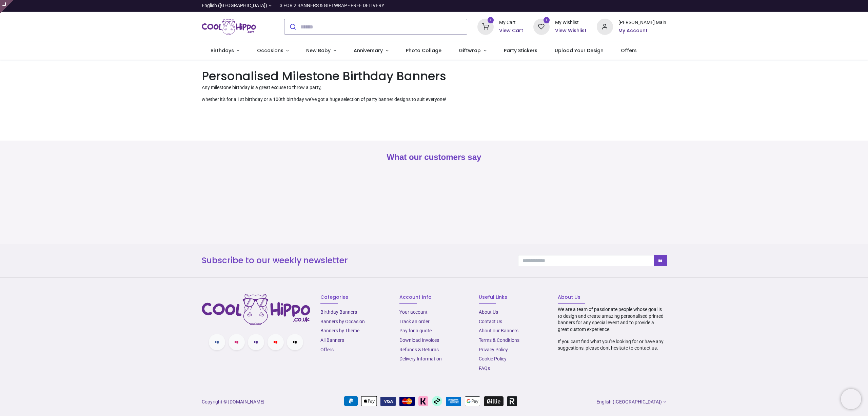  Describe the element at coordinates (224, 50) in the screenshot. I see `a: Birthdays` at that location.